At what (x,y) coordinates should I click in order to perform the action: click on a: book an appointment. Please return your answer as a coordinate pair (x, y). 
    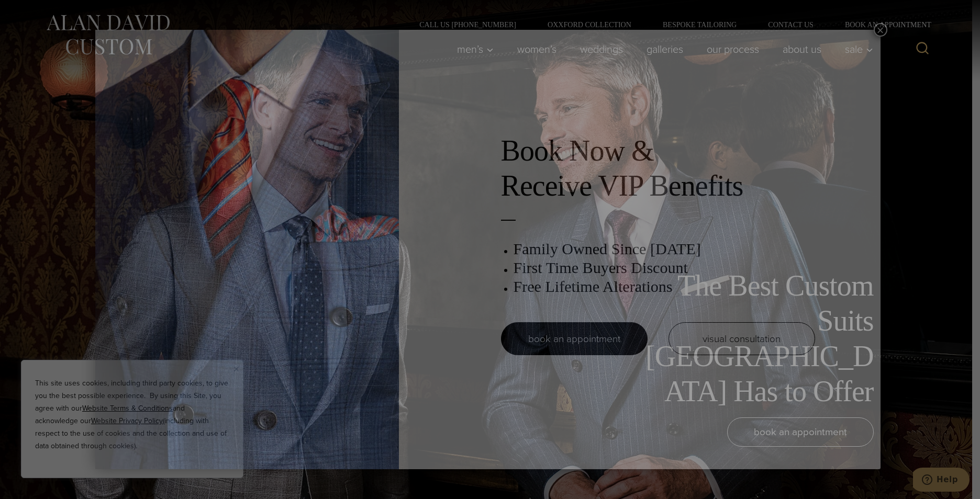
    Looking at the image, I should click on (574, 338).